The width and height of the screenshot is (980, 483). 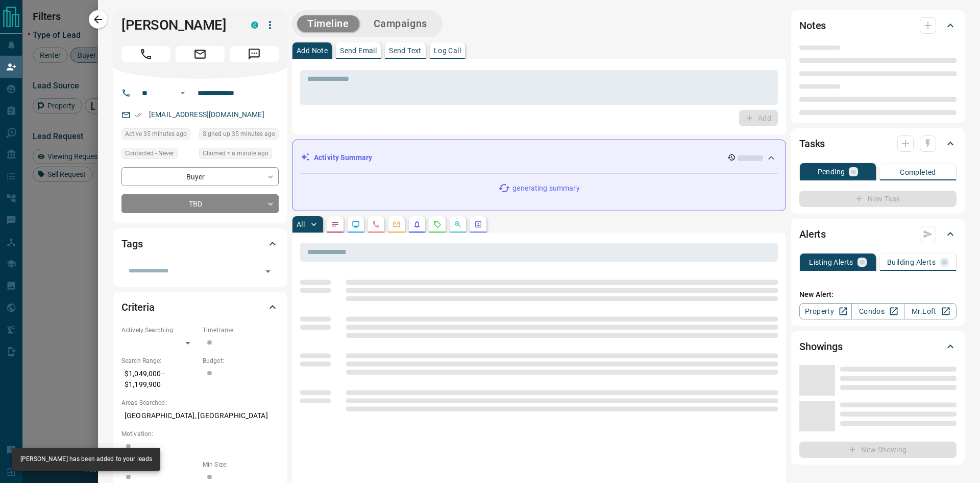 What do you see at coordinates (328, 24) in the screenshot?
I see `button: Timeline` at bounding box center [328, 24].